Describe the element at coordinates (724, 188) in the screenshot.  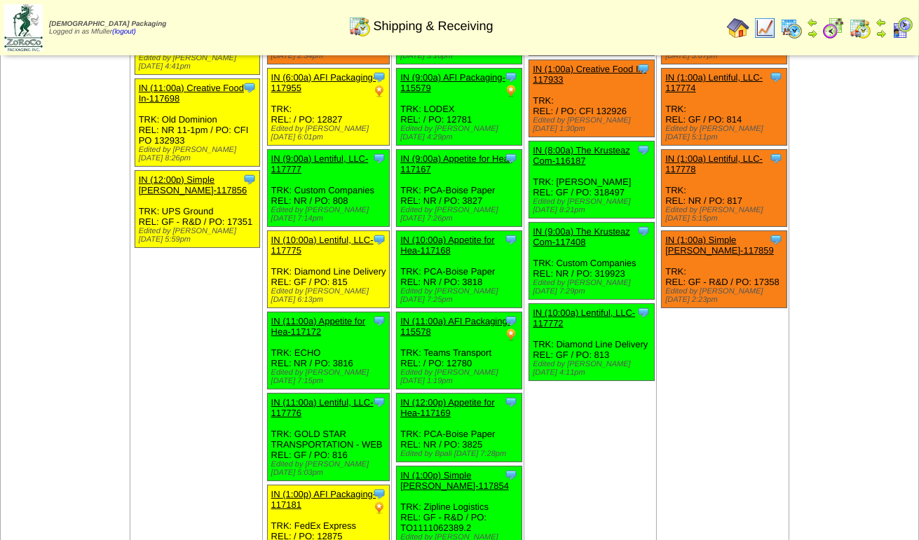
I see `div: TRK: REL: NR / PO: 817` at that location.